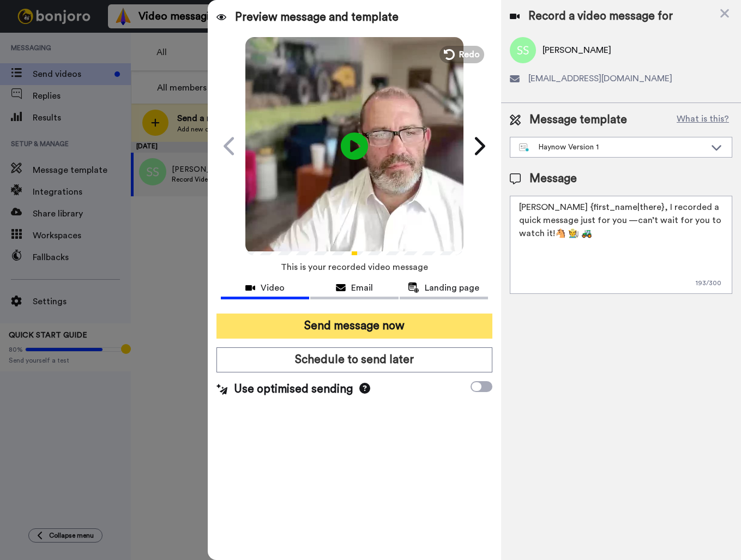 The height and width of the screenshot is (560, 741). Describe the element at coordinates (452, 288) in the screenshot. I see `span: Landing page` at that location.